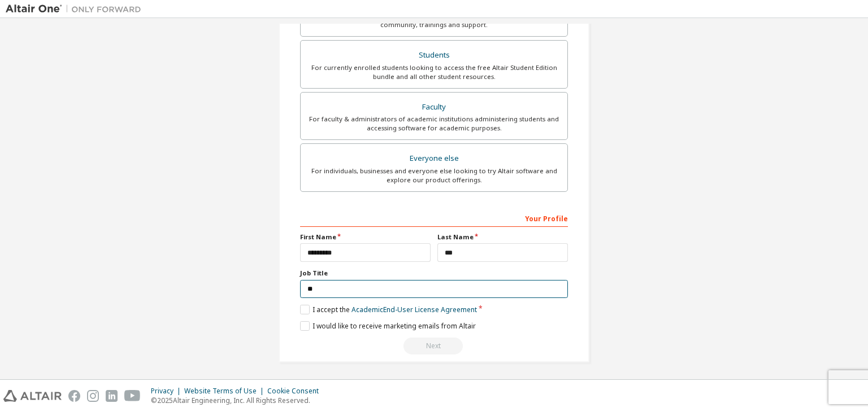  Describe the element at coordinates (365, 237) in the screenshot. I see `label: First Name` at that location.